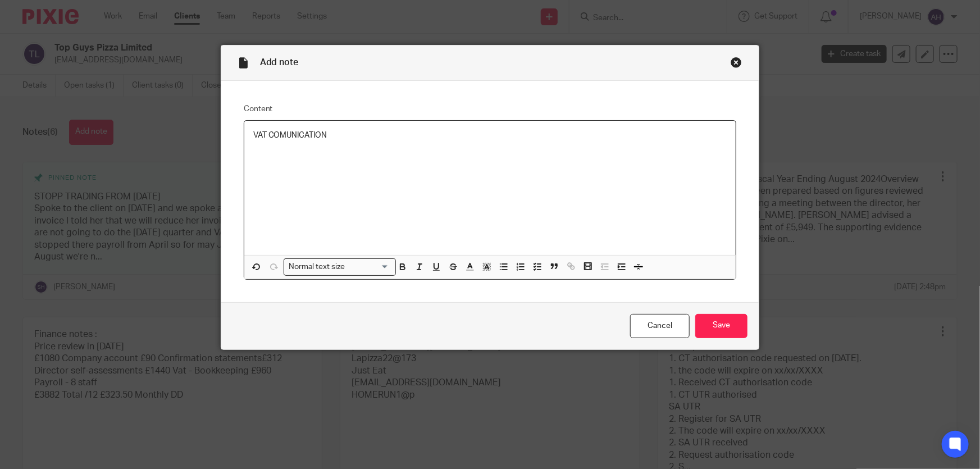 The width and height of the screenshot is (980, 469). What do you see at coordinates (659, 326) in the screenshot?
I see `a: Cancel` at bounding box center [659, 326].